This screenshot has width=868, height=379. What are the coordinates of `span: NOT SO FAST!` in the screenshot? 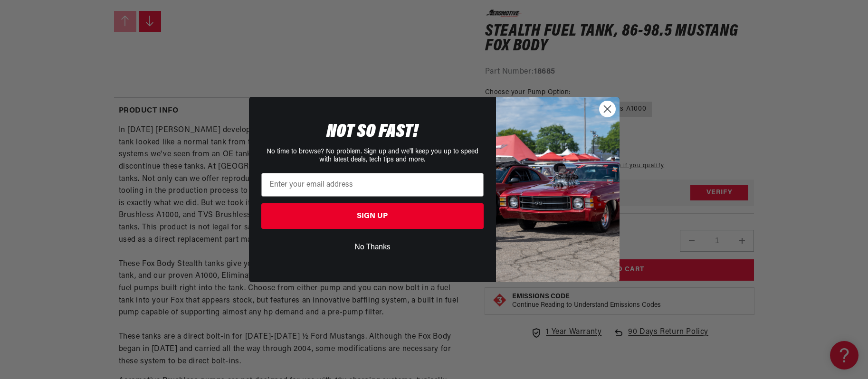 It's located at (372, 132).